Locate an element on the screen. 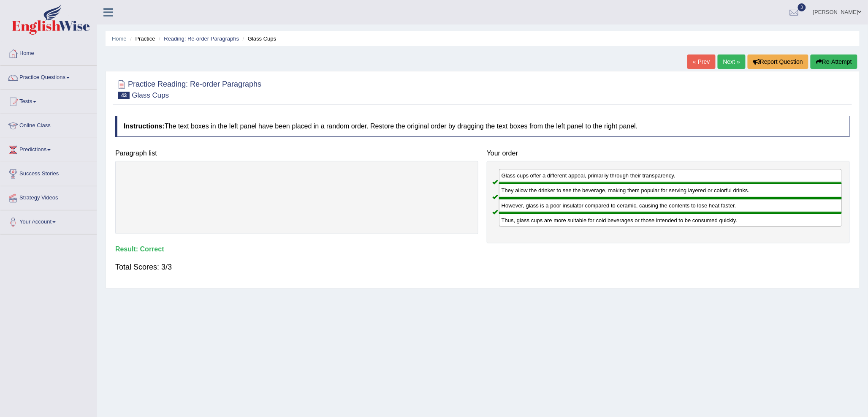 The width and height of the screenshot is (868, 417). h4: Paragraph list is located at coordinates (297, 153).